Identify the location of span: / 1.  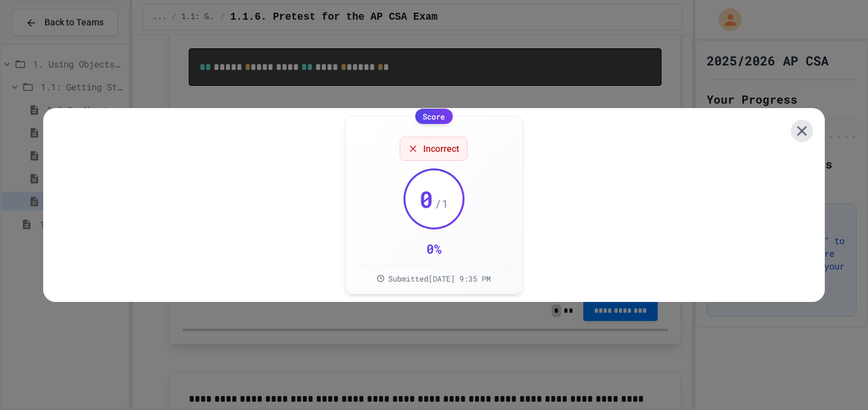
(442, 203).